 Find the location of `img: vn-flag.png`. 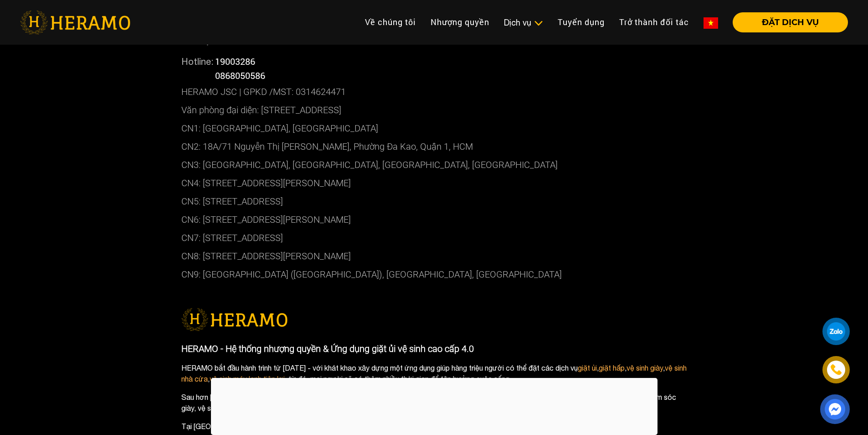

img: vn-flag.png is located at coordinates (711, 22).